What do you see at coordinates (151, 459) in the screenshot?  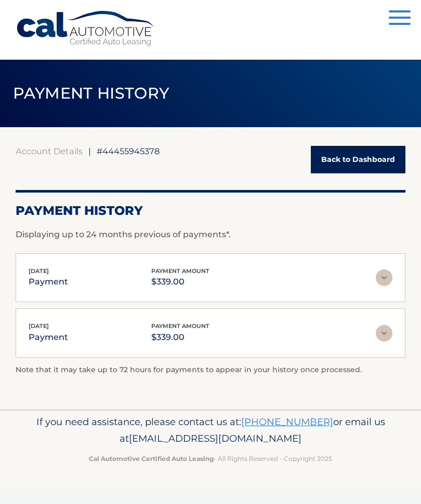 I see `strong: Cal Automotive Certified Auto Leasing` at bounding box center [151, 459].